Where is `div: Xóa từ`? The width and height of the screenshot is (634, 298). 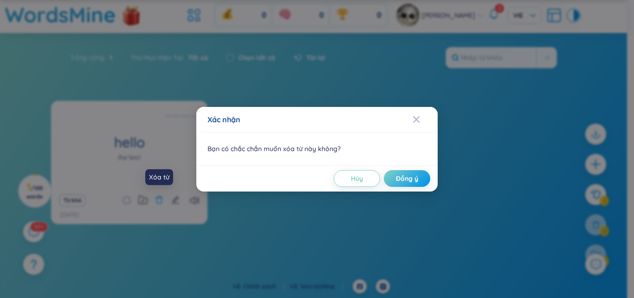 div: Xóa từ is located at coordinates (159, 177).